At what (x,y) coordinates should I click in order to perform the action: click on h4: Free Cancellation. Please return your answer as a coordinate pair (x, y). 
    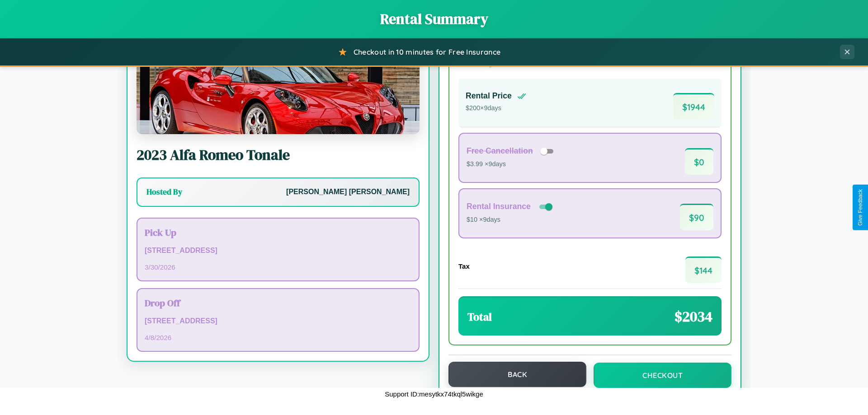
    Looking at the image, I should click on (500, 151).